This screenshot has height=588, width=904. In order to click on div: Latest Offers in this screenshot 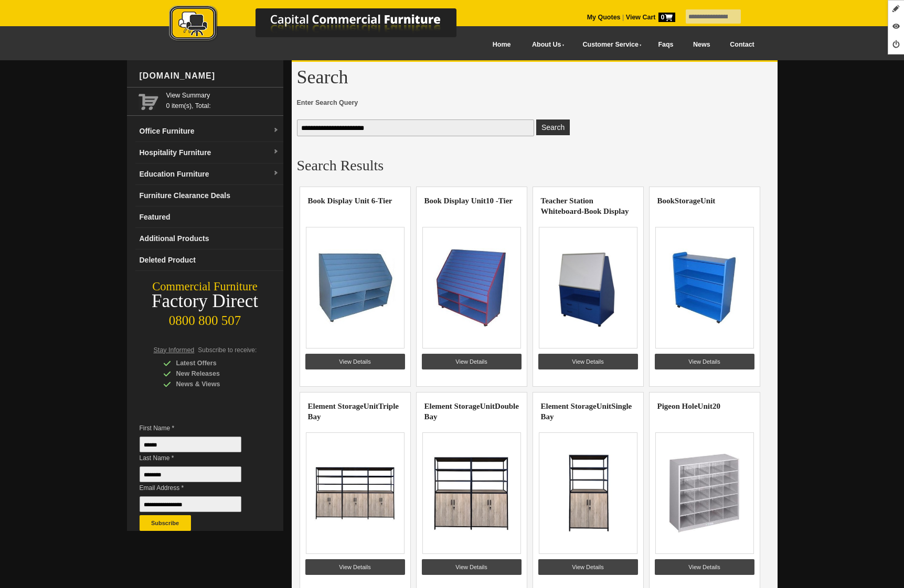, I will do `click(213, 363)`.